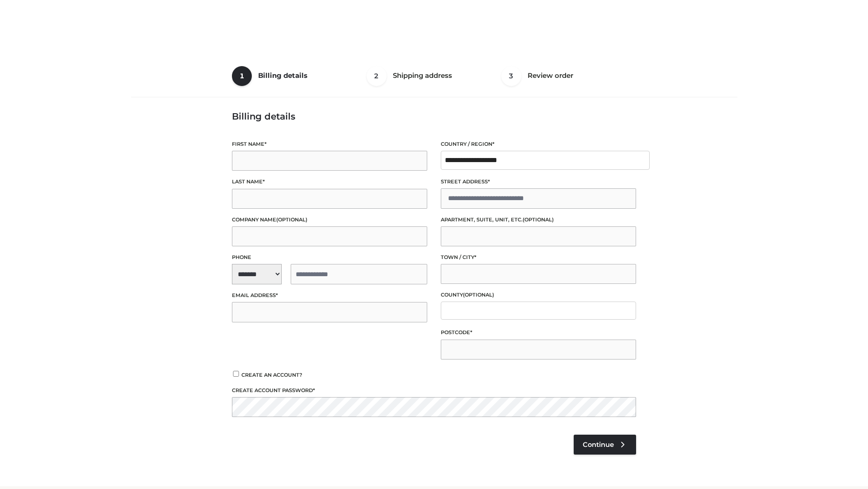 The image size is (868, 489). What do you see at coordinates (330, 295) in the screenshot?
I see `label: Email address` at bounding box center [330, 295].